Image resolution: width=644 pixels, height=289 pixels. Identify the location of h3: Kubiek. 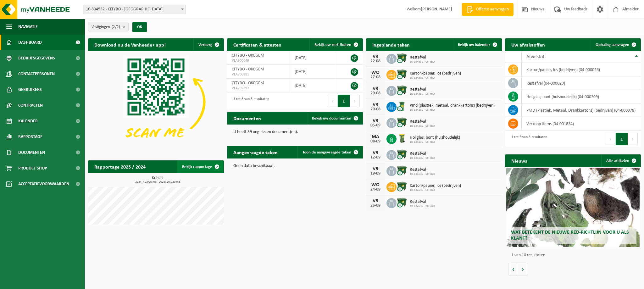
(158, 180).